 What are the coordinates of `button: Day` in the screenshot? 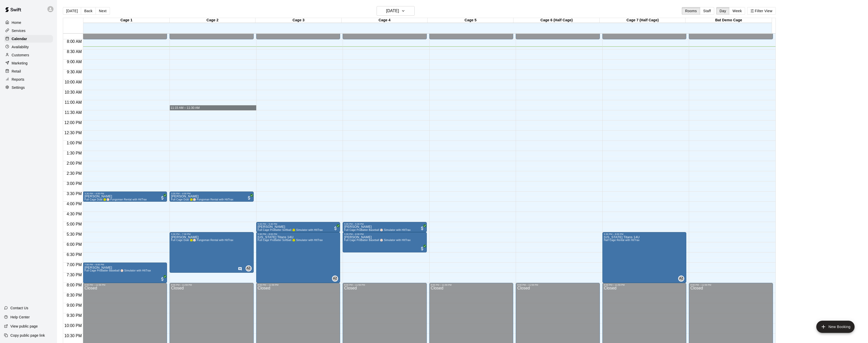 It's located at (723, 11).